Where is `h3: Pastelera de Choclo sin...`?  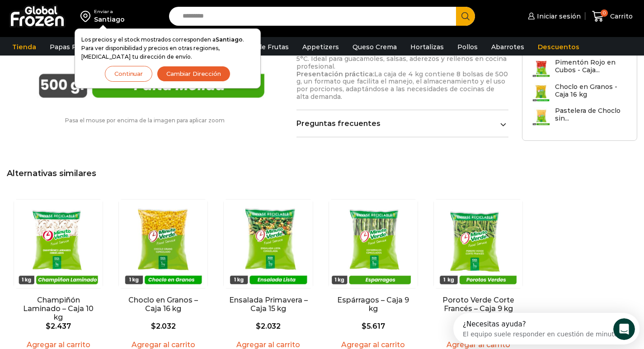
h3: Pastelera de Choclo sin... is located at coordinates (591, 115).